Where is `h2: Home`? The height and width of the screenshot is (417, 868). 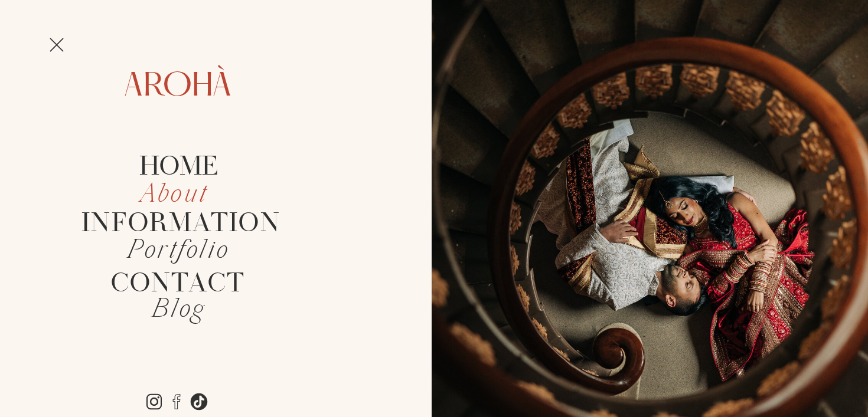
h2: Home is located at coordinates (178, 167).